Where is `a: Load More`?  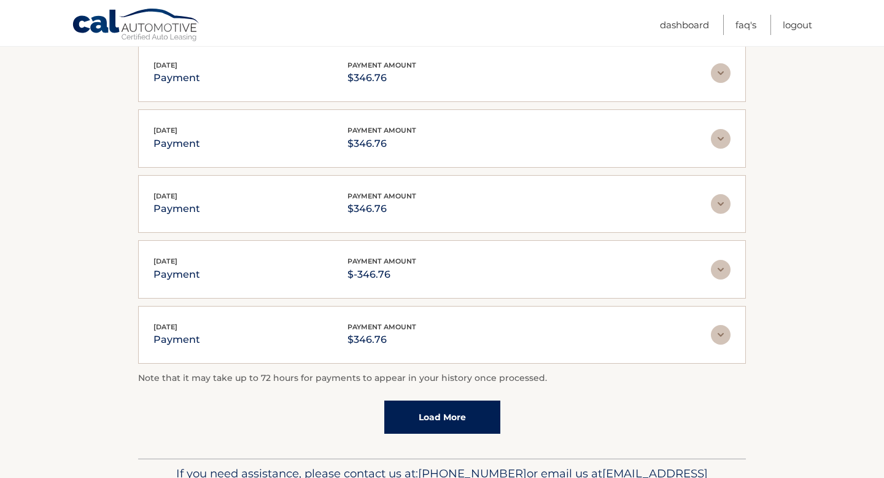
a: Load More is located at coordinates (442, 417).